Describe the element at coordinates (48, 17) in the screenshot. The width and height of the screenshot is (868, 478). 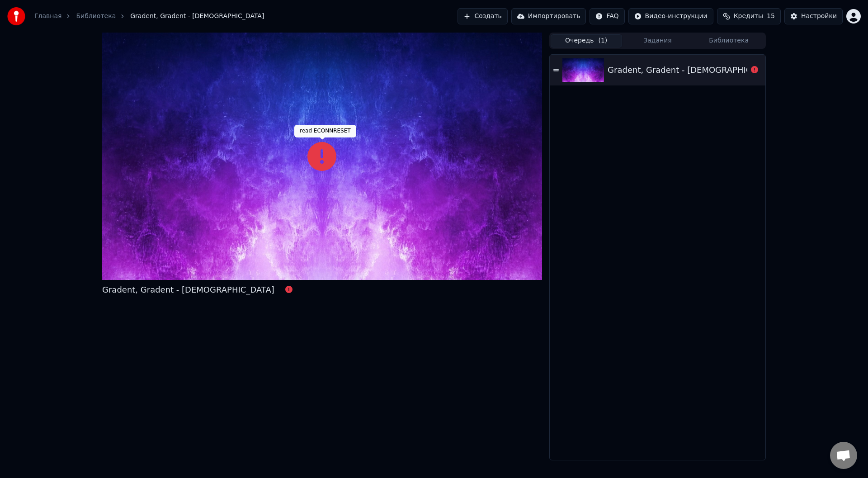
I see `a: Главная` at that location.